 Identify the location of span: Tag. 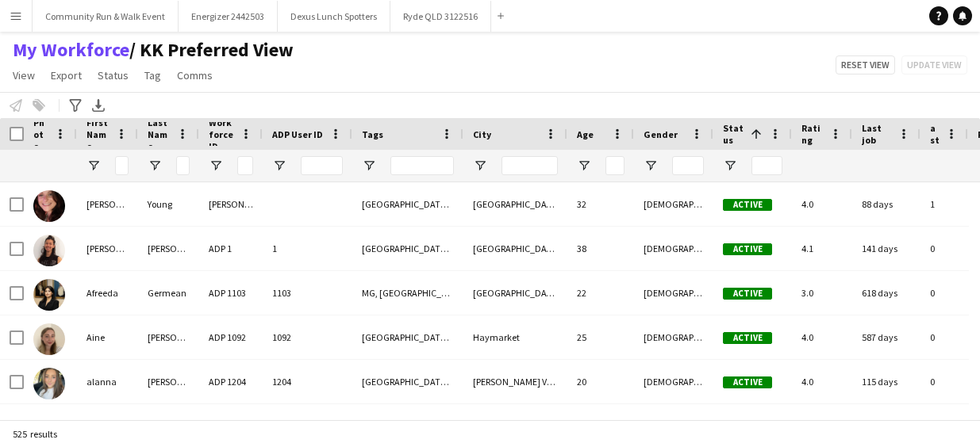
(152, 75).